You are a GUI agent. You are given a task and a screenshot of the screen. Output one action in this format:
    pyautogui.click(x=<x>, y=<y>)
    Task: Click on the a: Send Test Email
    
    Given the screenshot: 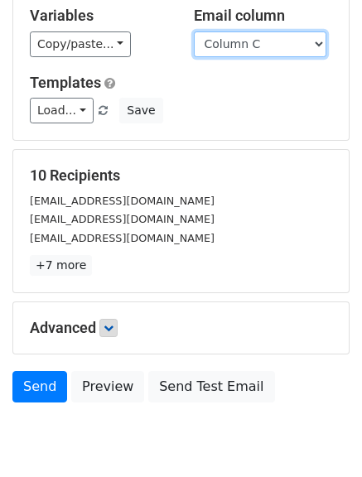 What is the action you would take?
    pyautogui.click(x=211, y=387)
    